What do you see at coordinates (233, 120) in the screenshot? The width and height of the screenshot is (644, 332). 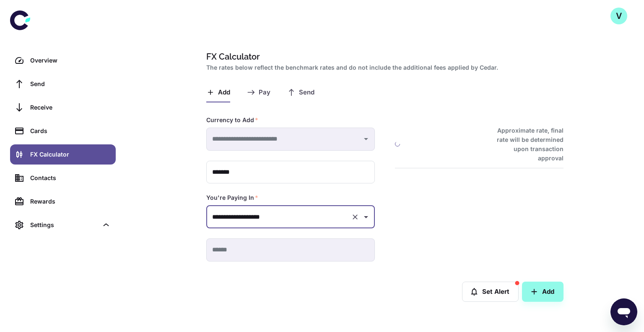 I see `label: Currency to Add` at bounding box center [233, 120].